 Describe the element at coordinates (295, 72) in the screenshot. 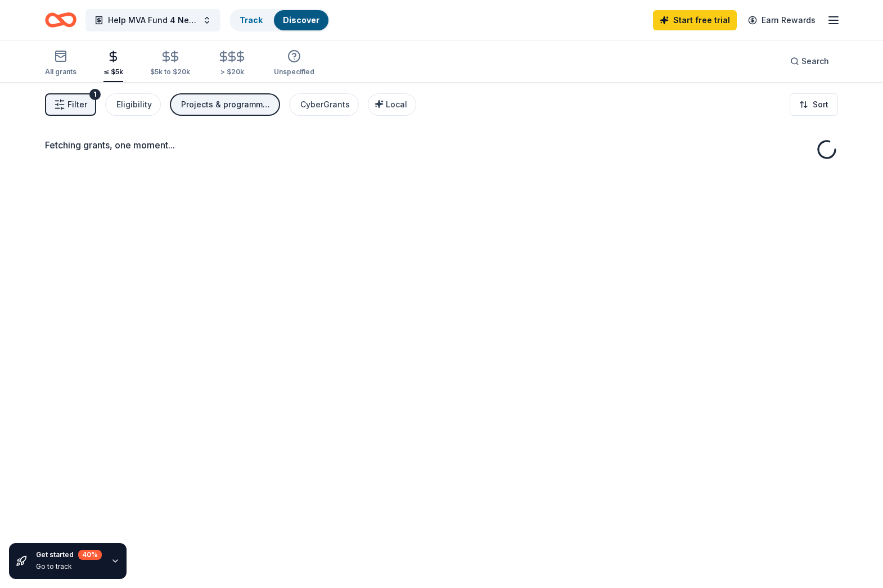

I see `div: Unspecified` at that location.